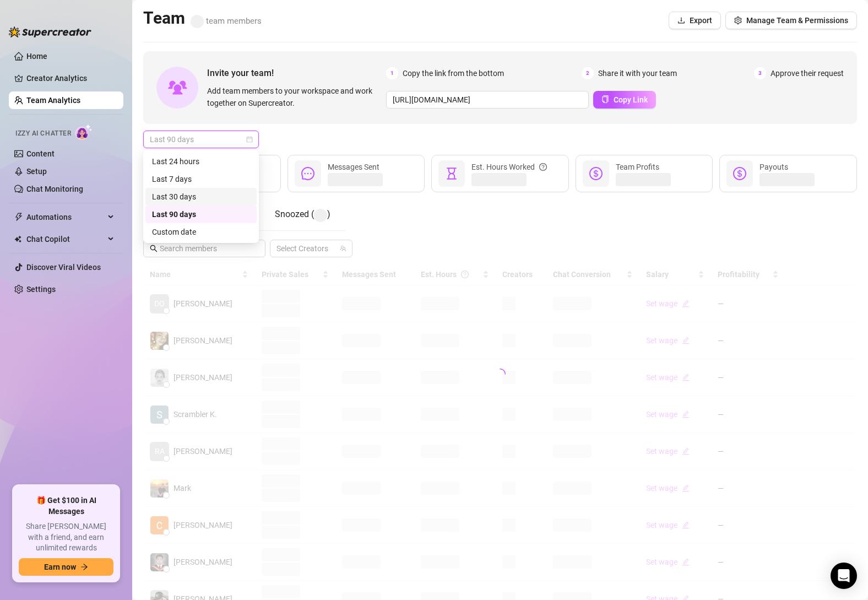 This screenshot has width=868, height=600. I want to click on span: thunderbolt, so click(19, 217).